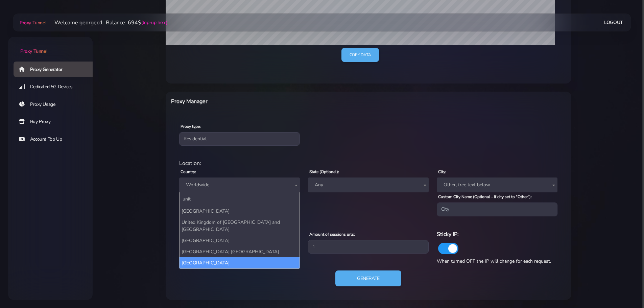  I want to click on label: City:, so click(442, 172).